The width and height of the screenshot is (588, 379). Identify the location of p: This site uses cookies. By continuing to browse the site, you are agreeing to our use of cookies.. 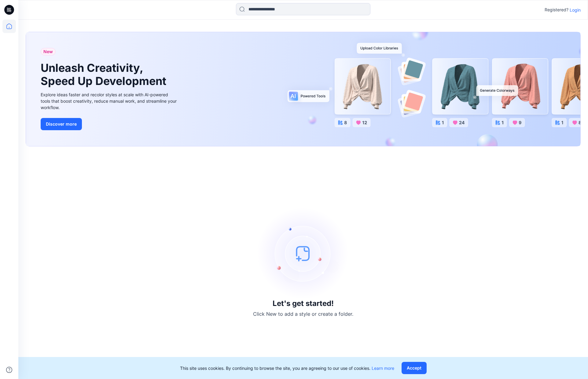
(287, 368).